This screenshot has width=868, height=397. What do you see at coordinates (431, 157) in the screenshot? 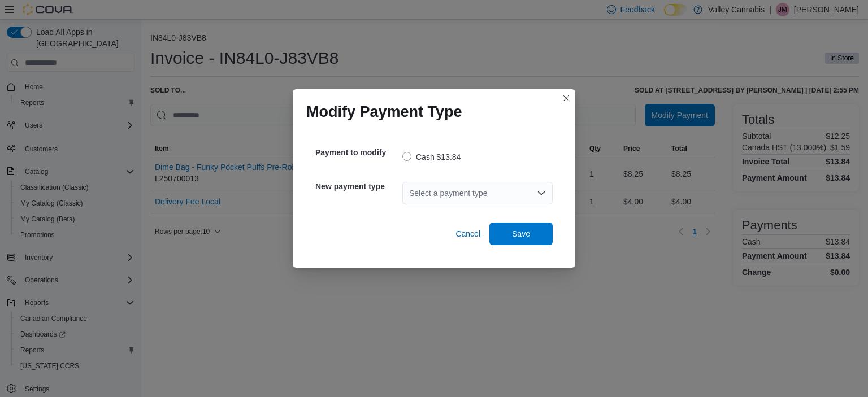
I see `label: Cash $13.84` at bounding box center [431, 157].